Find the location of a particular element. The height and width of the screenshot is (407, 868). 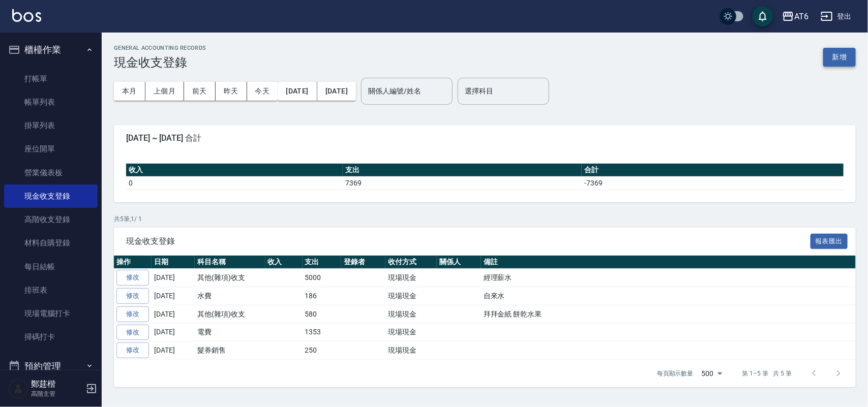

th: 登錄者 is located at coordinates (363, 262).